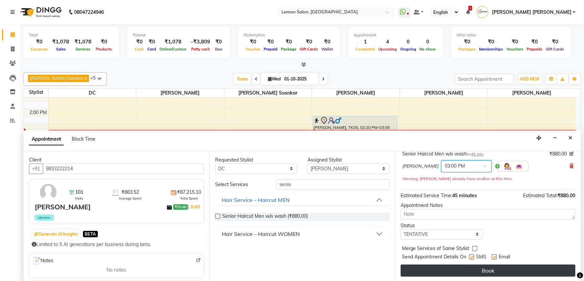 This screenshot has width=584, height=281. Describe the element at coordinates (189, 192) in the screenshot. I see `span: ₹87,215.10` at that location.